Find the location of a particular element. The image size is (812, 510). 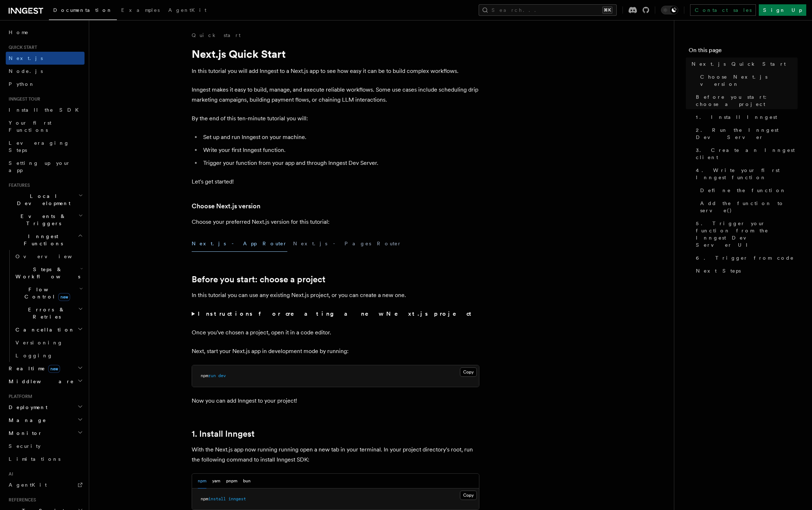

p: Next, start your Next.js app in development mode by running: is located at coordinates (335, 351).